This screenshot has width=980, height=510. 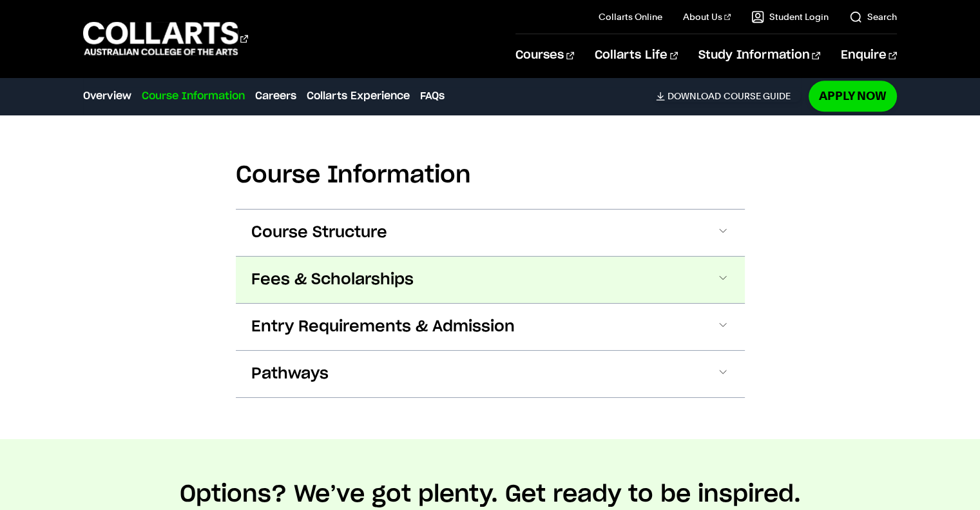 What do you see at coordinates (358, 96) in the screenshot?
I see `a: Collarts Experience` at bounding box center [358, 96].